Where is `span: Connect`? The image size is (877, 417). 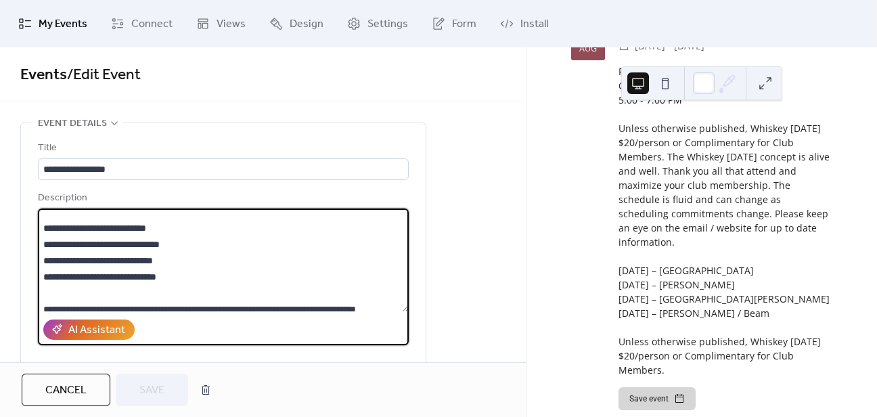 span: Connect is located at coordinates (152, 24).